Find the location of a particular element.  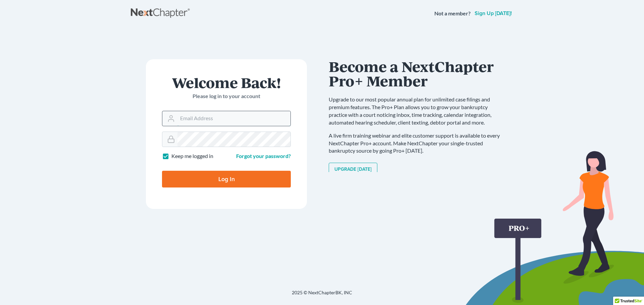

h1: Become a NextChapter Pro+ Member is located at coordinates (418, 73).